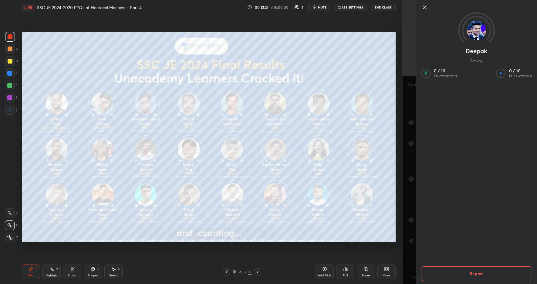  What do you see at coordinates (52, 275) in the screenshot?
I see `div: Highlight` at bounding box center [52, 275].